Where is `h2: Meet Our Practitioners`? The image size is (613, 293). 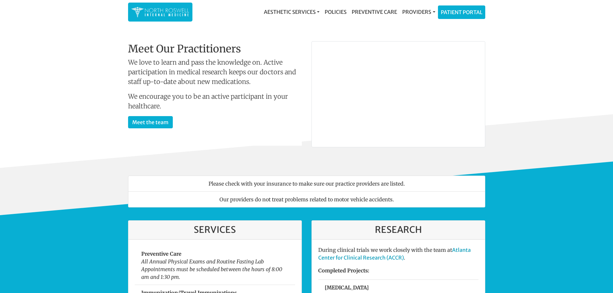
h2: Meet Our Practitioners is located at coordinates (215, 49).